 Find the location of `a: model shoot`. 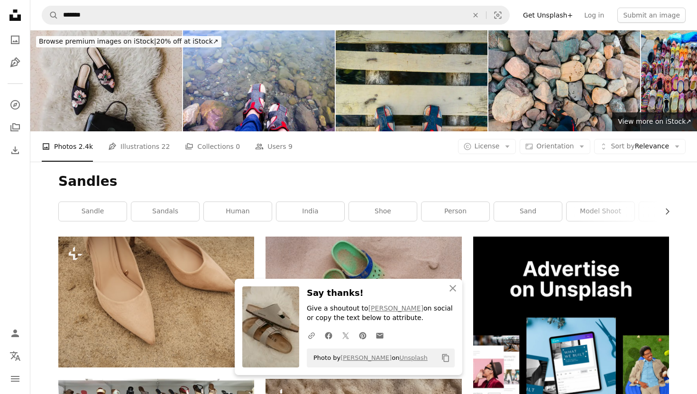

a: model shoot is located at coordinates (600, 211).